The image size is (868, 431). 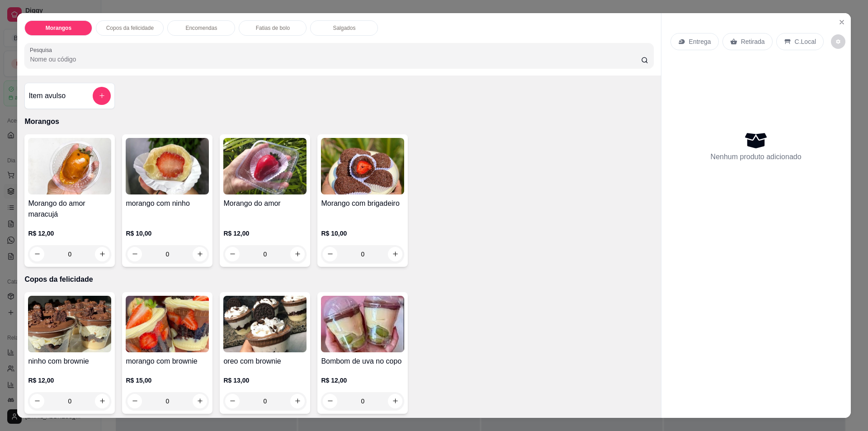 What do you see at coordinates (167, 380) in the screenshot?
I see `p: R$ 15,00` at bounding box center [167, 380].